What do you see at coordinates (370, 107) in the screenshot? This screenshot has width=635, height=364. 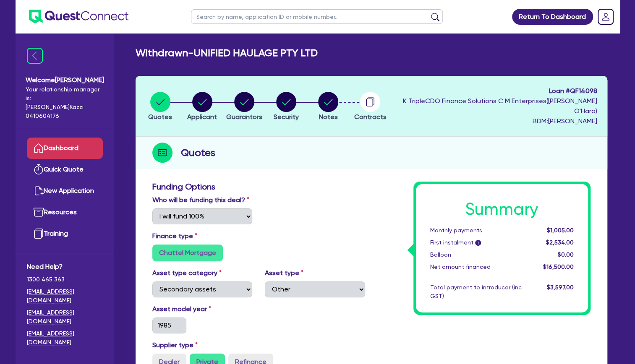 I see `button: Contracts` at bounding box center [370, 107].